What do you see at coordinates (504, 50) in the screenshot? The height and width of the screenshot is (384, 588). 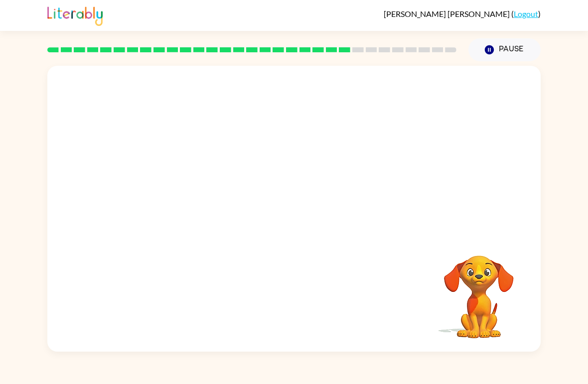 I see `button: Pause` at bounding box center [504, 50].